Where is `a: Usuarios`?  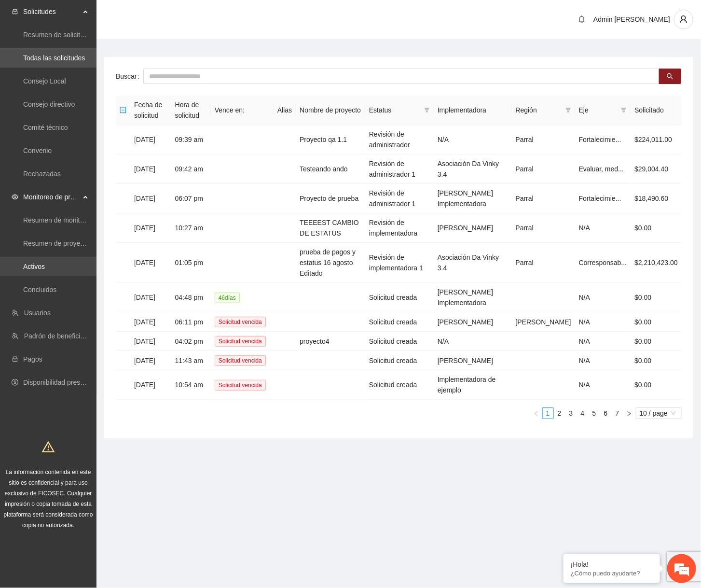 a: Usuarios is located at coordinates (37, 313).